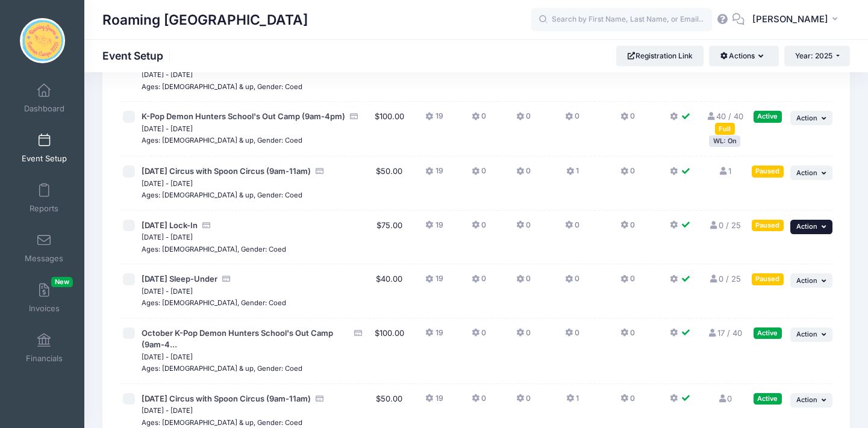 The image size is (868, 428). What do you see at coordinates (44, 109) in the screenshot?
I see `span: Dashboard` at bounding box center [44, 109].